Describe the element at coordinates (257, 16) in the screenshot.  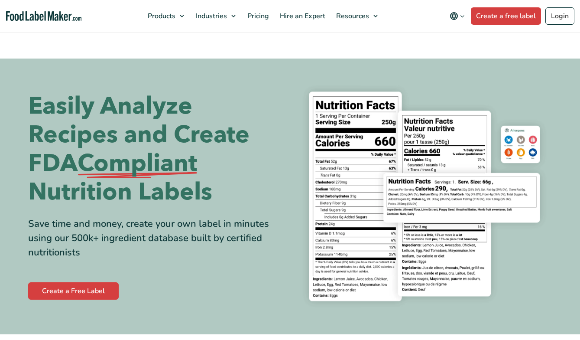
I see `span: Pricing` at that location.